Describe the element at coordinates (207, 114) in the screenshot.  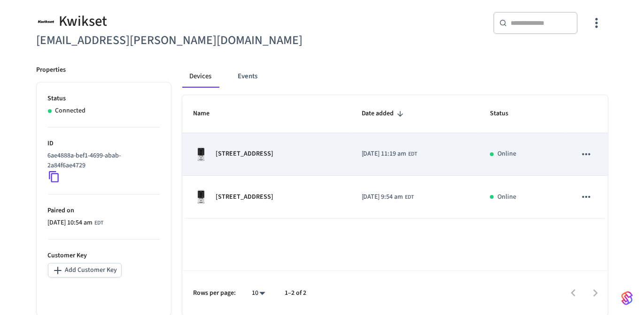
I see `span: Name` at that location.